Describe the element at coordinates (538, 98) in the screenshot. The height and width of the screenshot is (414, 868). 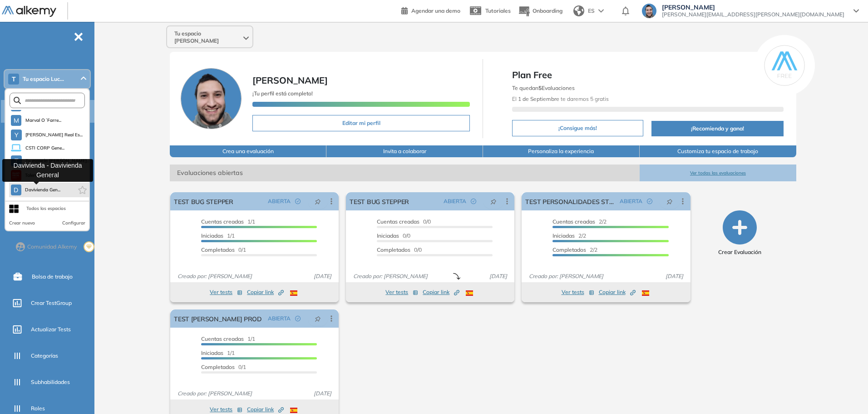
I see `b: 1 de Septiembre` at that location.